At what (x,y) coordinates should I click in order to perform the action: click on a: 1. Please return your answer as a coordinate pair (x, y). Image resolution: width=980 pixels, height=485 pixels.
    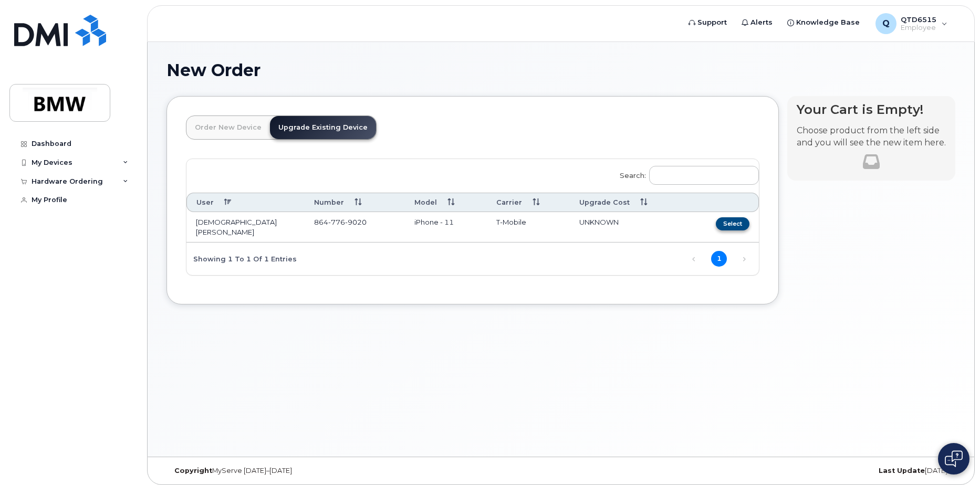
    Looking at the image, I should click on (719, 259).